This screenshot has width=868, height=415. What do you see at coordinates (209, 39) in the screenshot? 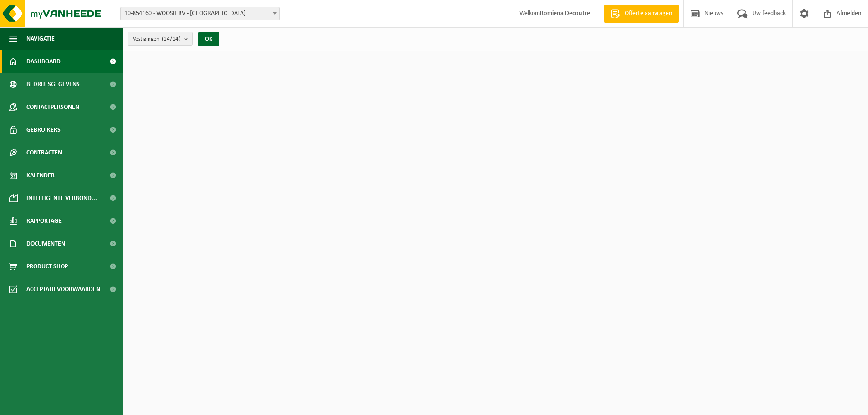
I see `button: OK` at bounding box center [209, 39].